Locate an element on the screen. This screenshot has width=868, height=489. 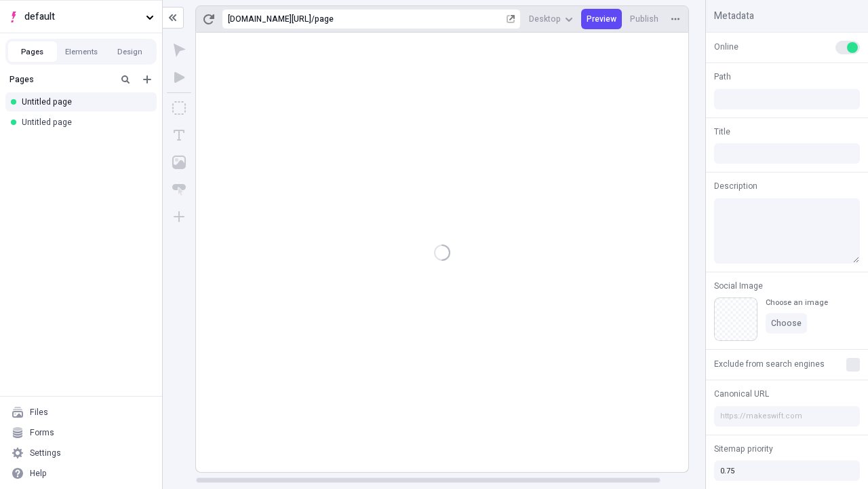
button: Box is located at coordinates (179, 108).